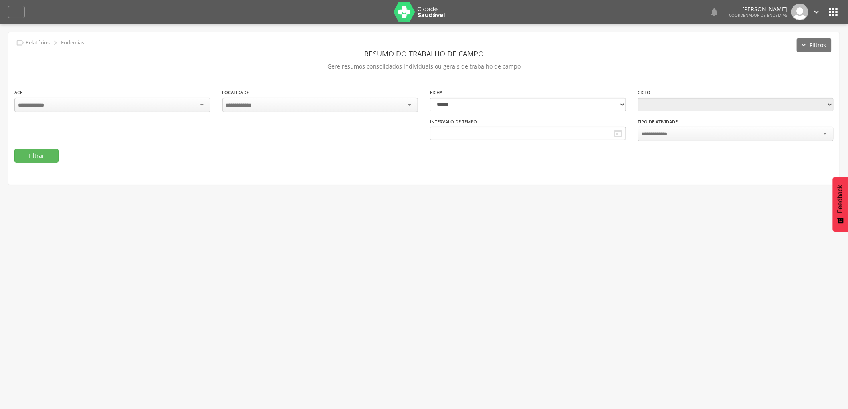  What do you see at coordinates (73, 43) in the screenshot?
I see `p: Endemias` at bounding box center [73, 43].